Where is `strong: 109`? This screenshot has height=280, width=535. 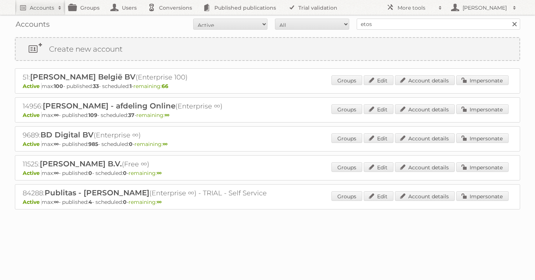
strong: 109 is located at coordinates (93, 115).